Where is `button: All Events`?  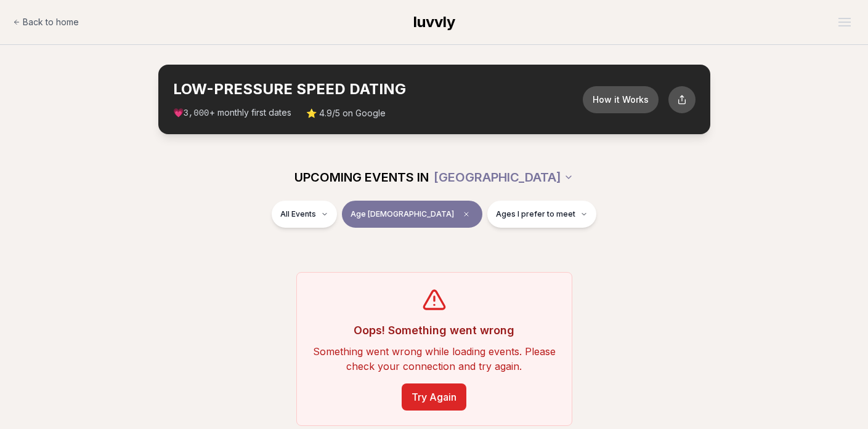
button: All Events is located at coordinates (304, 214).